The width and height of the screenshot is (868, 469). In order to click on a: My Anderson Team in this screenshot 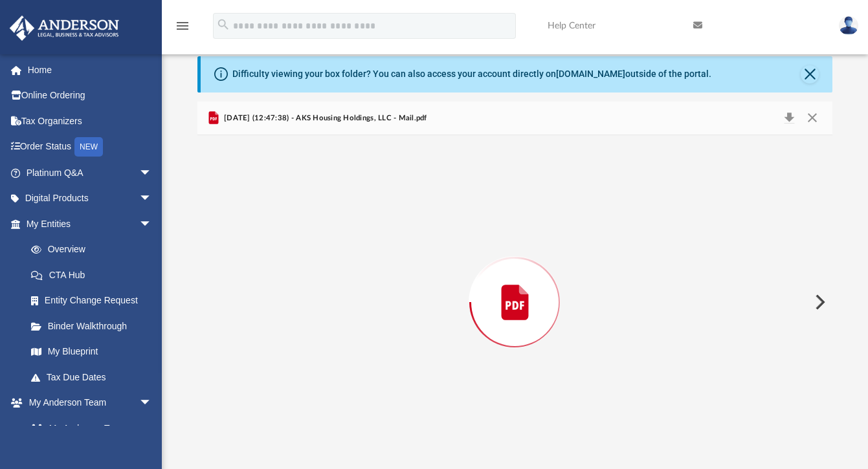, I will do `click(88, 429)`.